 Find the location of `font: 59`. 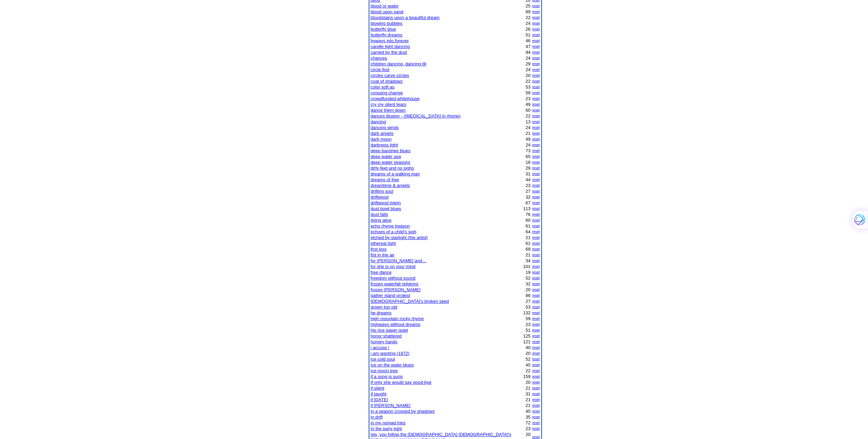

font: 59 is located at coordinates (528, 319).